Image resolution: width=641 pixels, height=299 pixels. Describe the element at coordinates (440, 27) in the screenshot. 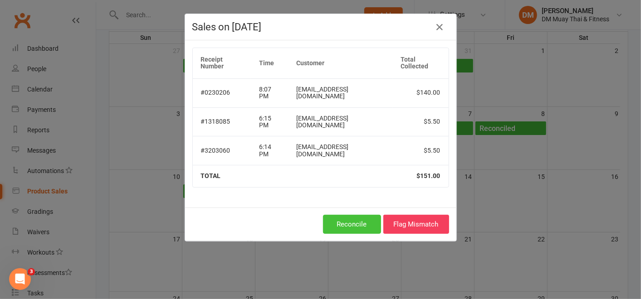

I see `button: Close` at that location.